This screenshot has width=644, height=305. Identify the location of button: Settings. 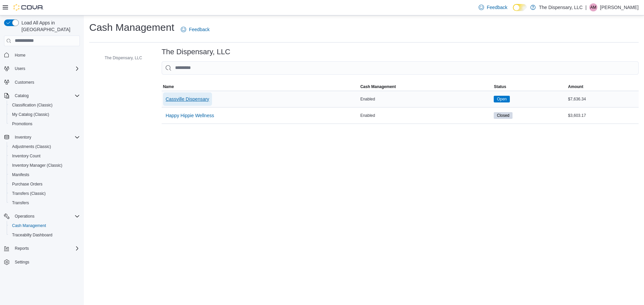
(42, 262).